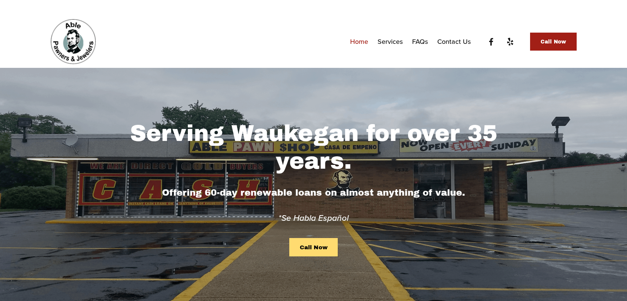 This screenshot has width=627, height=301. What do you see at coordinates (313, 218) in the screenshot?
I see `em: *Se Habla Español` at bounding box center [313, 218].